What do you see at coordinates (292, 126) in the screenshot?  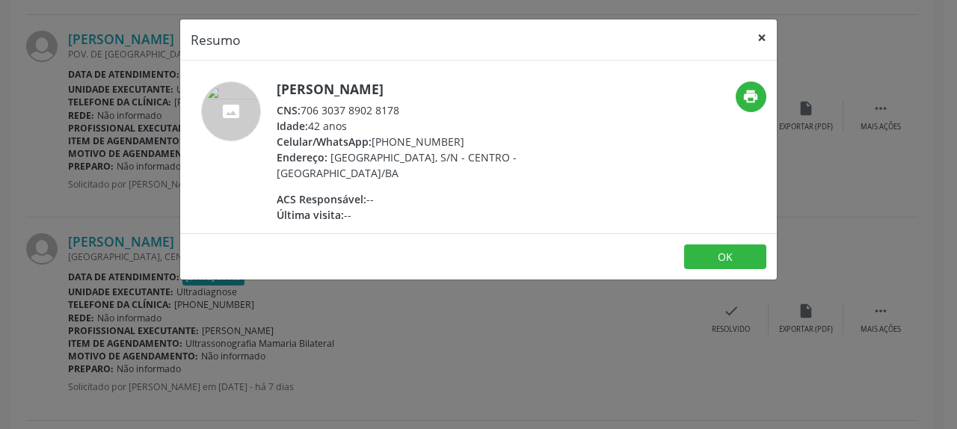 I see `span: Idade:` at bounding box center [292, 126].